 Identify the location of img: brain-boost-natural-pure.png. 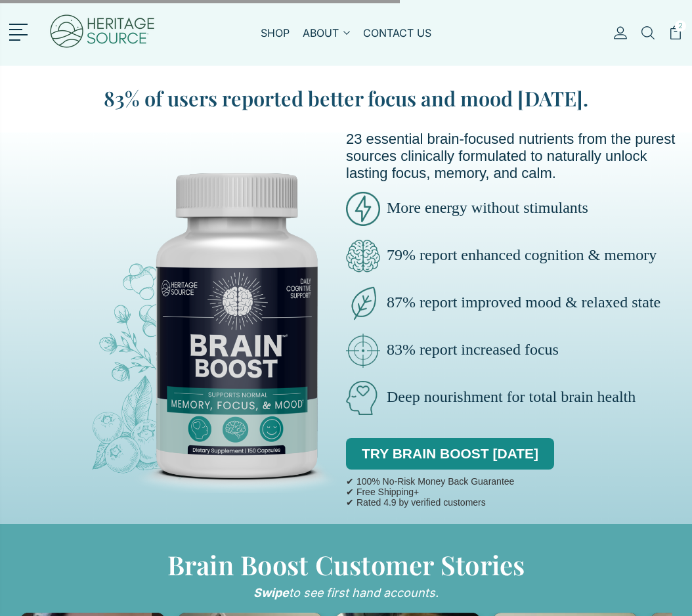
(363, 304).